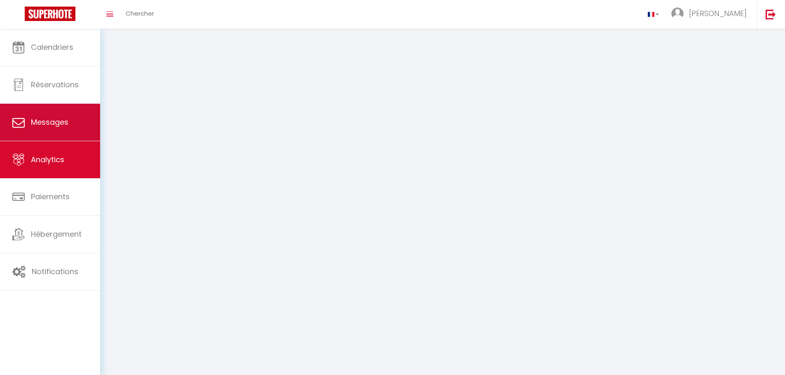 The height and width of the screenshot is (375, 785). Describe the element at coordinates (55, 84) in the screenshot. I see `span: Réservations` at that location.